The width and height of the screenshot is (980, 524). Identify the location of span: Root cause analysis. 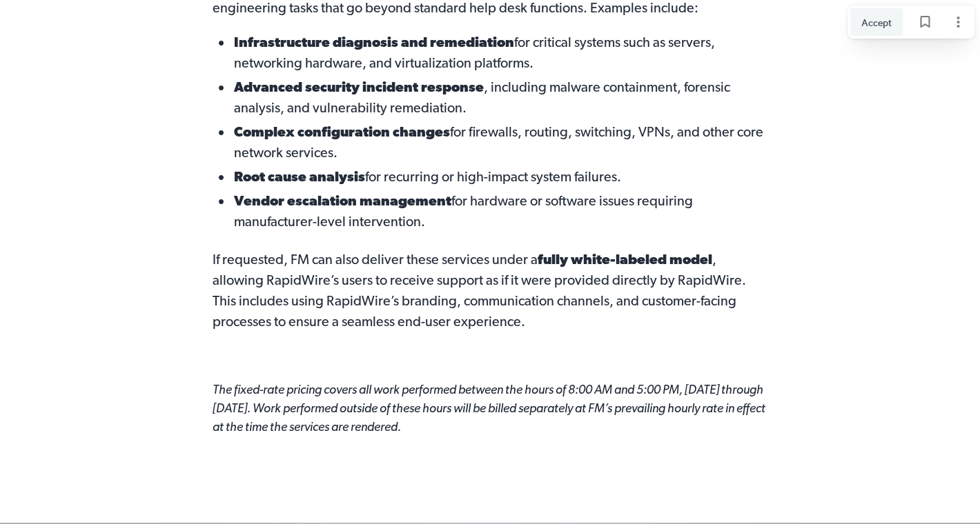
(299, 178).